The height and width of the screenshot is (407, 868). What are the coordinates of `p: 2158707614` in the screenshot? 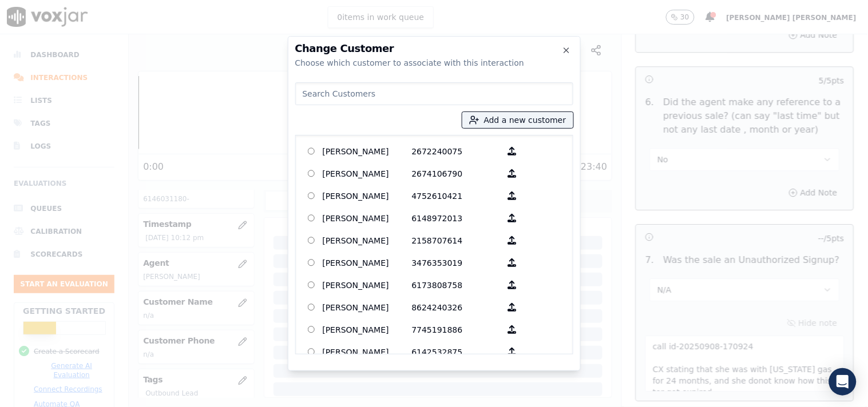 It's located at (456, 240).